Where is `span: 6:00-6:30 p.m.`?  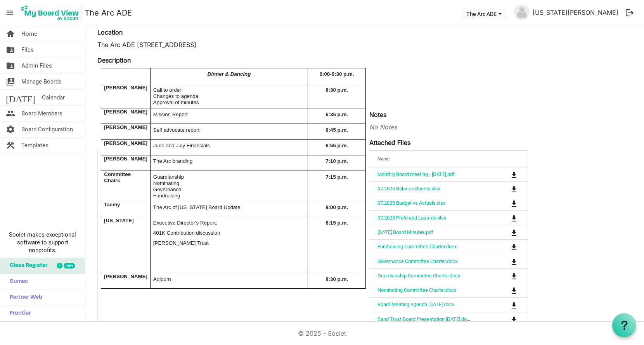
span: 6:00-6:30 p.m. is located at coordinates (337, 74).